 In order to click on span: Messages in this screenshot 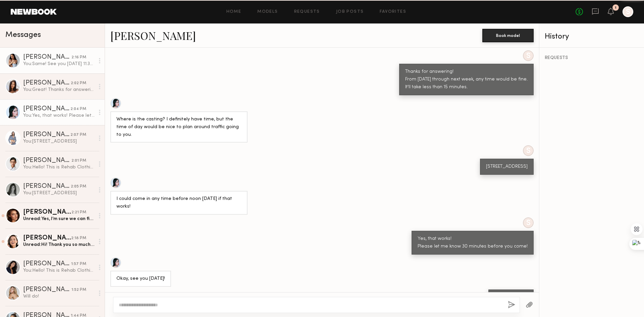, I will do `click(23, 35)`.